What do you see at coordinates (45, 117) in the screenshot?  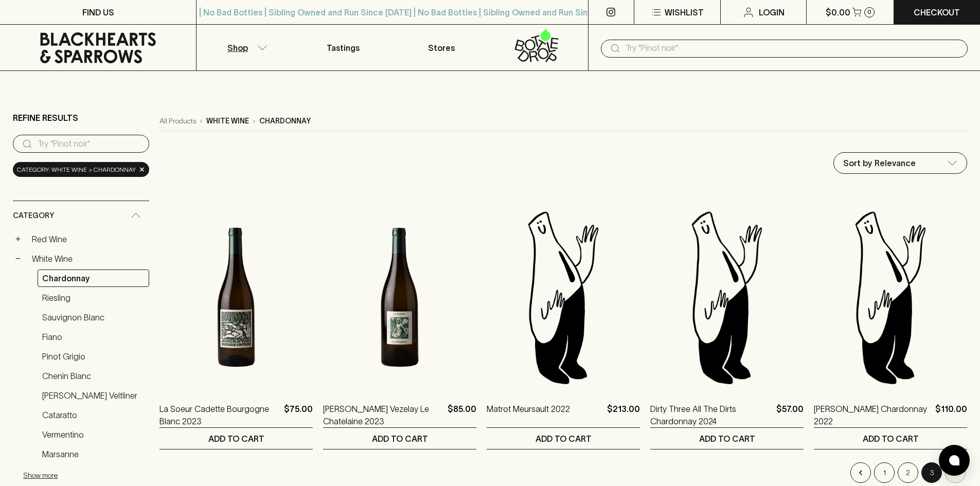 I see `p: Refine Results` at bounding box center [45, 117].